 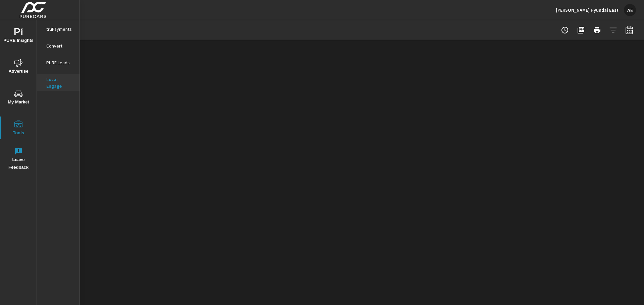 I want to click on button: Print Report, so click(x=597, y=30).